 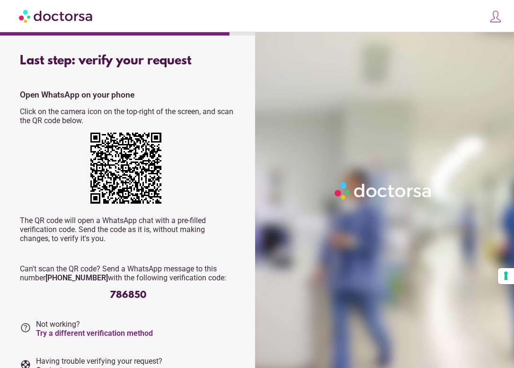 I want to click on a: Try a different verification method, so click(x=94, y=333).